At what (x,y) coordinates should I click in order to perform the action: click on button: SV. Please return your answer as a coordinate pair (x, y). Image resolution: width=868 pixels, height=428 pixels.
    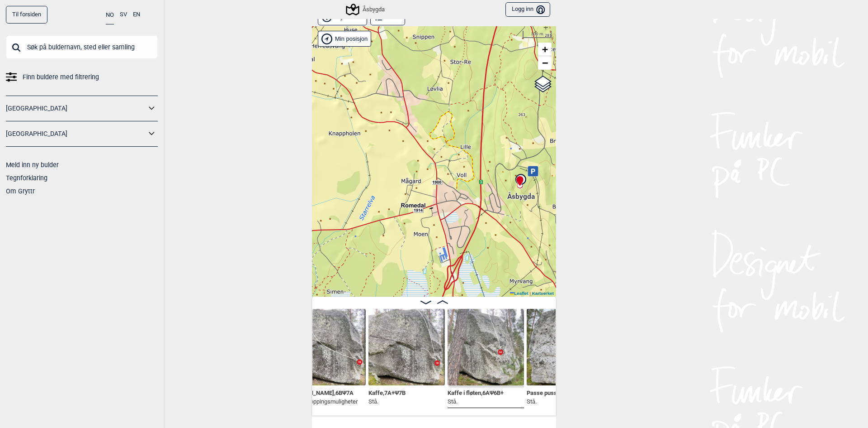
    Looking at the image, I should click on (124, 14).